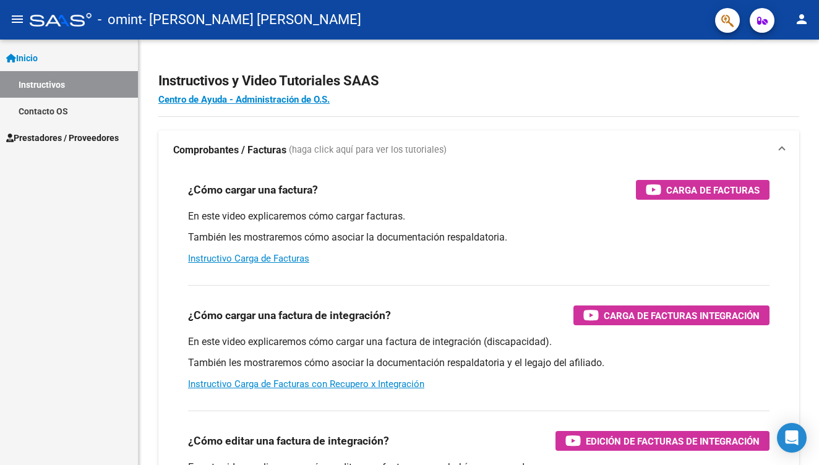 The height and width of the screenshot is (465, 819). What do you see at coordinates (479, 81) in the screenshot?
I see `h2: Instructivos y Video Tutoriales SAAS` at bounding box center [479, 81].